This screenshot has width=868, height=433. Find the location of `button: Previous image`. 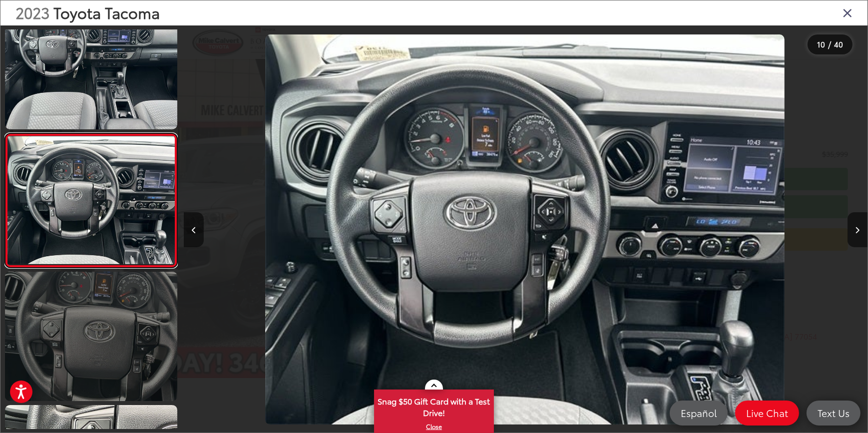

button: Previous image is located at coordinates (194, 229).